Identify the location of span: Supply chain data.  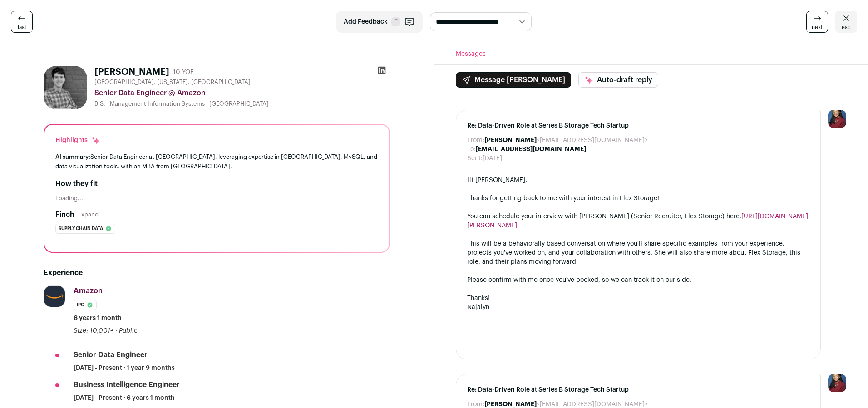
(81, 228).